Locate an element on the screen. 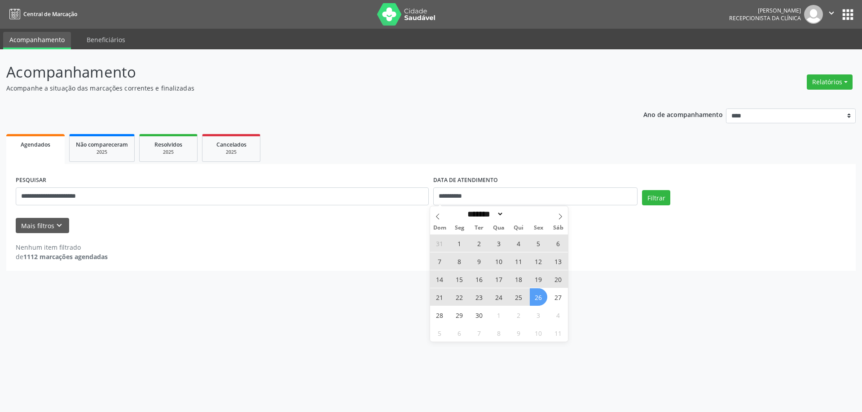 Image resolution: width=862 pixels, height=412 pixels. span: Setembro 26, 2025 is located at coordinates (538, 297).